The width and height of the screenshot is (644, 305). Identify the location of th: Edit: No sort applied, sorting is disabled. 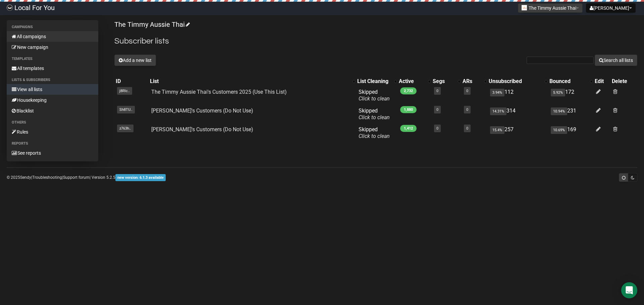
(602, 82).